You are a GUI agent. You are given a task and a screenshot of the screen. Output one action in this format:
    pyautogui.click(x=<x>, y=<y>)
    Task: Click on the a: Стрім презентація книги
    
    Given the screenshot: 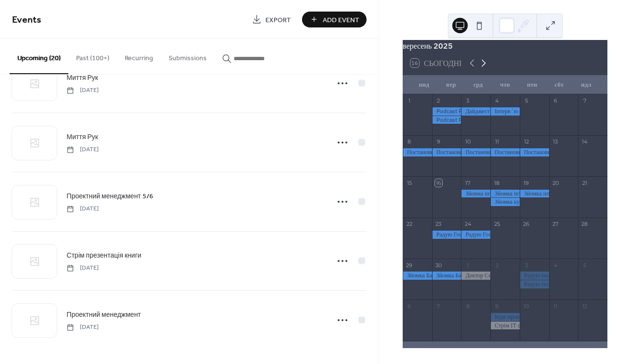 What is the action you would take?
    pyautogui.click(x=104, y=255)
    